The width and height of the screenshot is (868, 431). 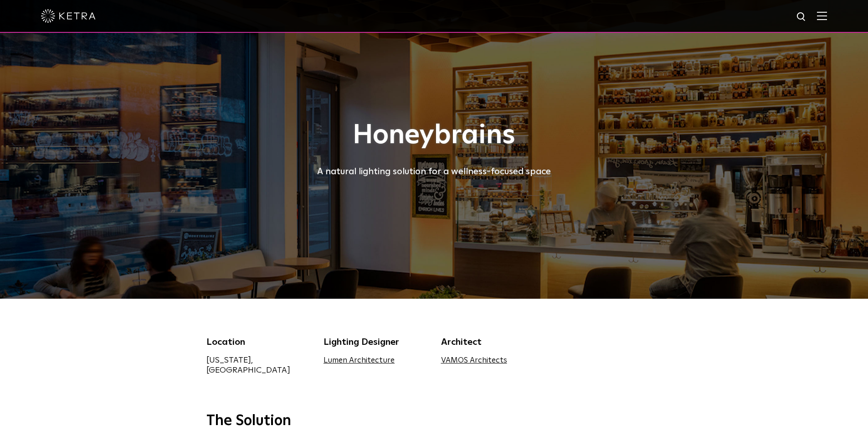 I want to click on h3: The Solution, so click(x=434, y=421).